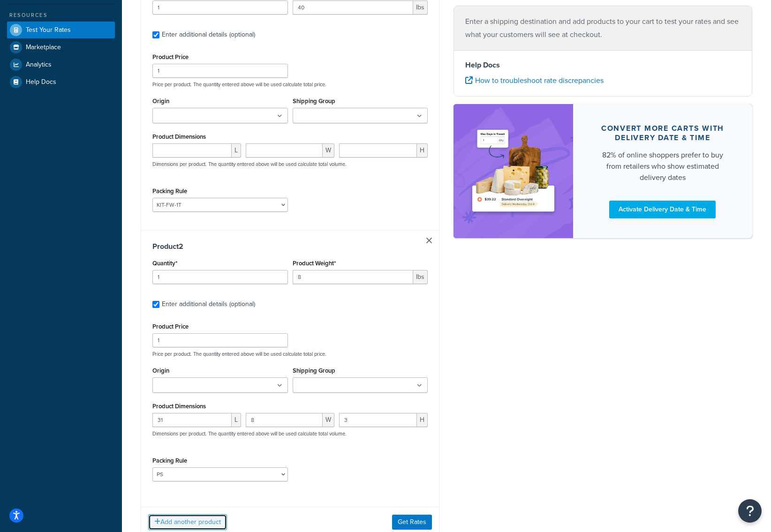 The image size is (771, 532). What do you see at coordinates (61, 82) in the screenshot?
I see `li: Help Docs` at bounding box center [61, 82].